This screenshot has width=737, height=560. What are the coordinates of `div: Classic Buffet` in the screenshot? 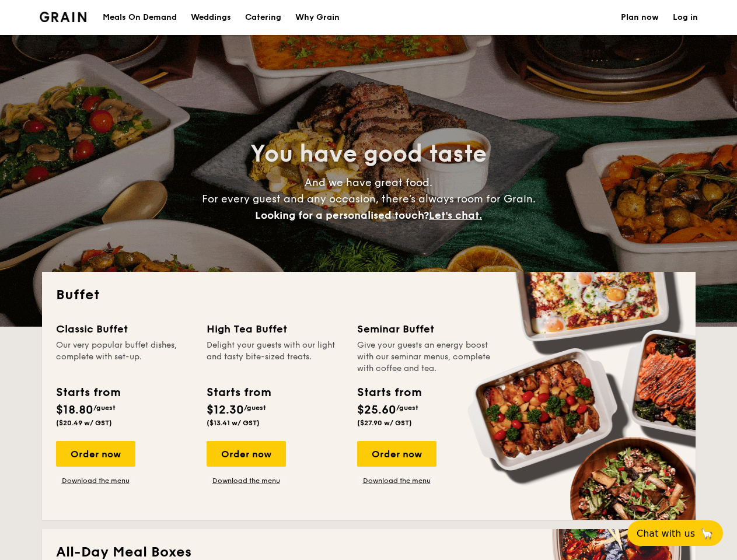 It's located at (125, 329).